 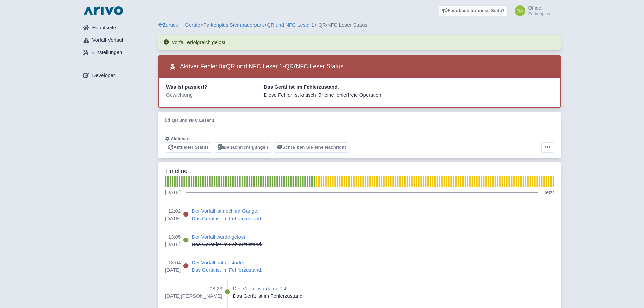 What do you see at coordinates (189, 147) in the screenshot?
I see `a: Aktueller Status` at bounding box center [189, 147].